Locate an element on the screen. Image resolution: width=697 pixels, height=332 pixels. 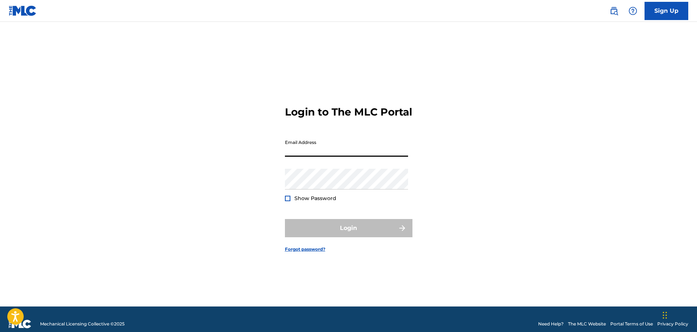
a: Privacy Policy is located at coordinates (673, 324).